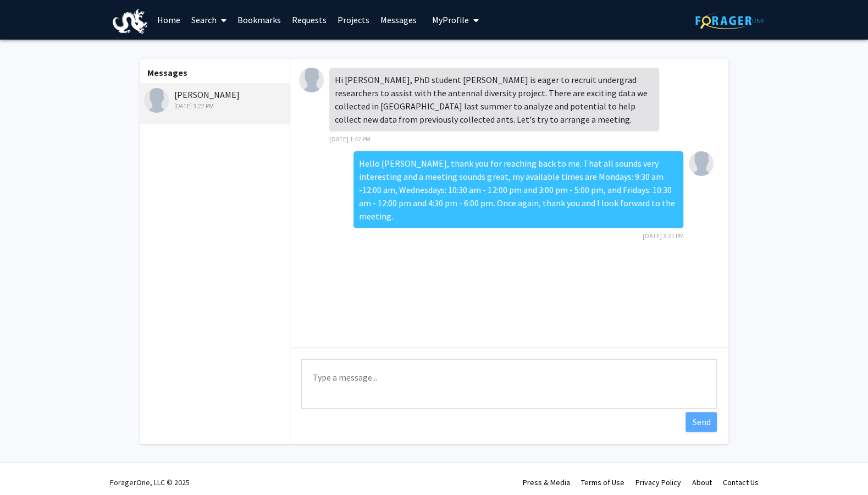 This screenshot has width=868, height=495. What do you see at coordinates (167, 73) in the screenshot?
I see `b: Messages` at bounding box center [167, 73].